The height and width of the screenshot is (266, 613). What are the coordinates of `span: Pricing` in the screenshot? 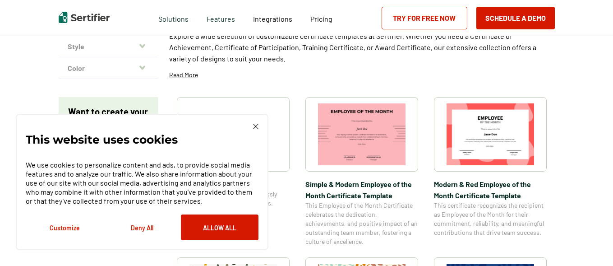 It's located at (321, 18).